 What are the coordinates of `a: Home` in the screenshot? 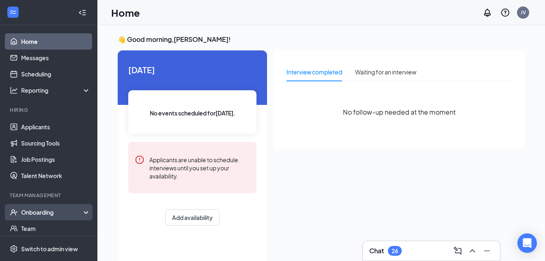 It's located at (56, 41).